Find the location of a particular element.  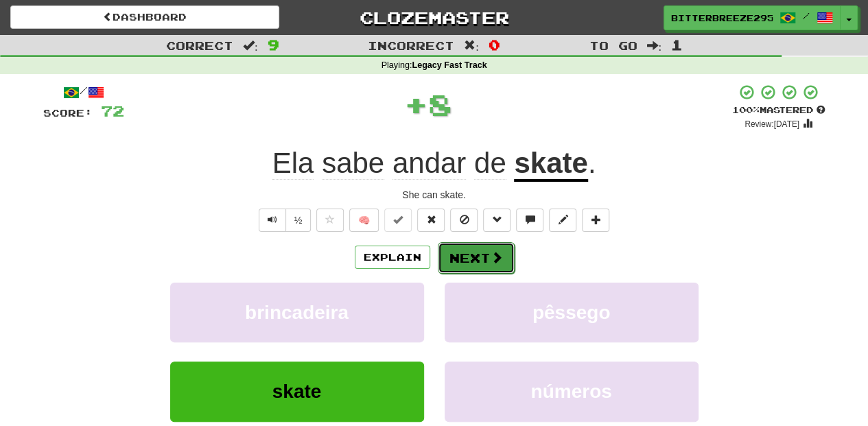

strong: skate is located at coordinates (551, 164).